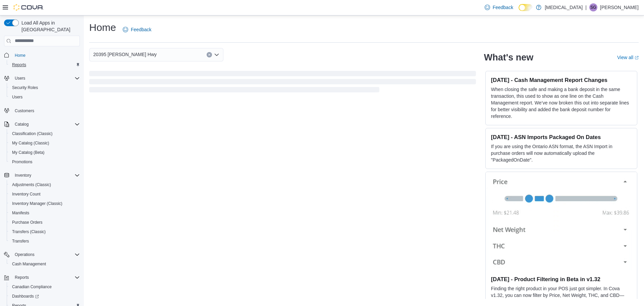  Describe the element at coordinates (44, 88) in the screenshot. I see `button: Security Roles` at that location.